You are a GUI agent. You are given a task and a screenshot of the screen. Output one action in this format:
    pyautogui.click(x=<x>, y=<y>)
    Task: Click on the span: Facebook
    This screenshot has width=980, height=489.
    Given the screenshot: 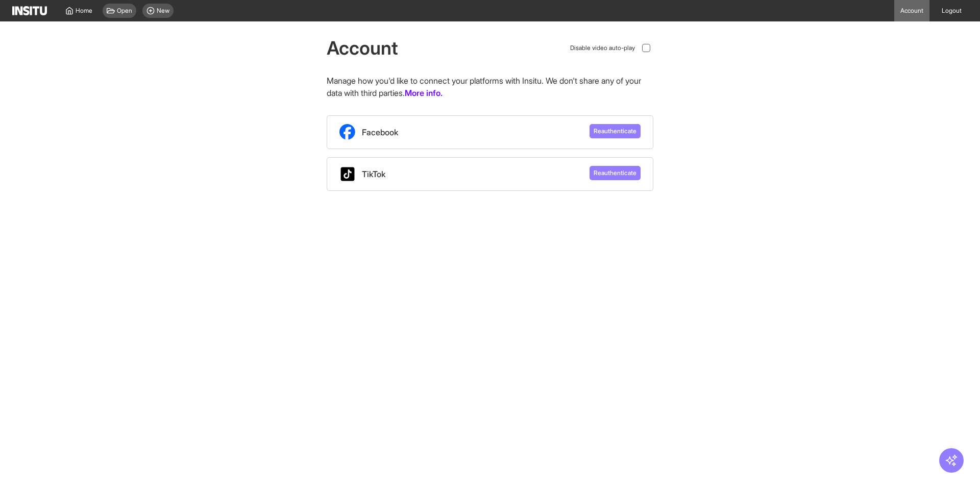 What is the action you would take?
    pyautogui.click(x=380, y=132)
    